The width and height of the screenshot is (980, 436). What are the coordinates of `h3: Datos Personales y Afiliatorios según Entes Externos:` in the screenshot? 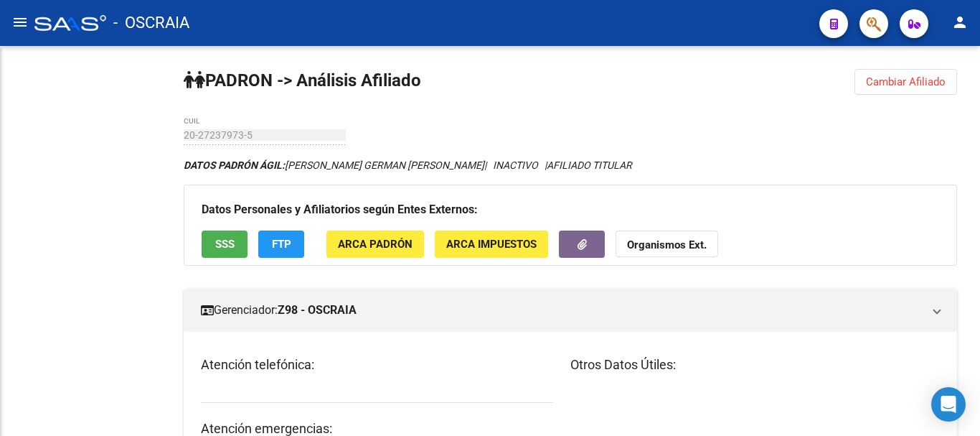 It's located at (571, 210).